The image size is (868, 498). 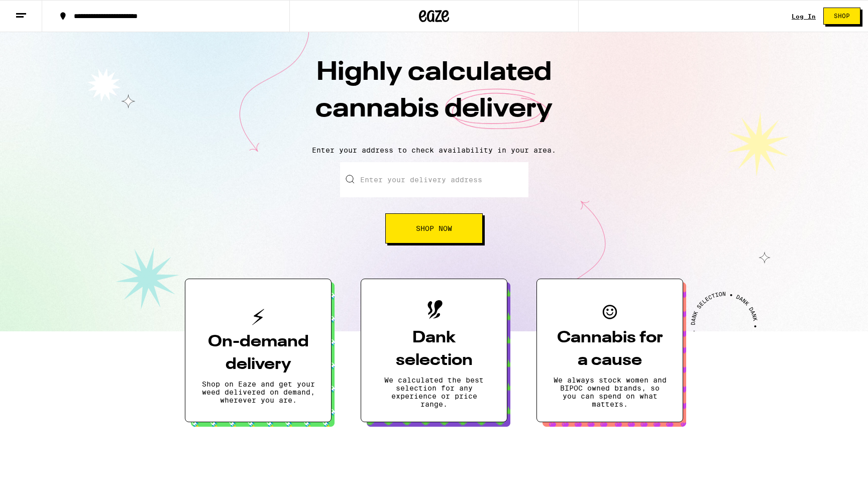 I want to click on button: On-demand deliveryShop on Eaze and get your weed delivered on demand, wherever you are., so click(x=259, y=350).